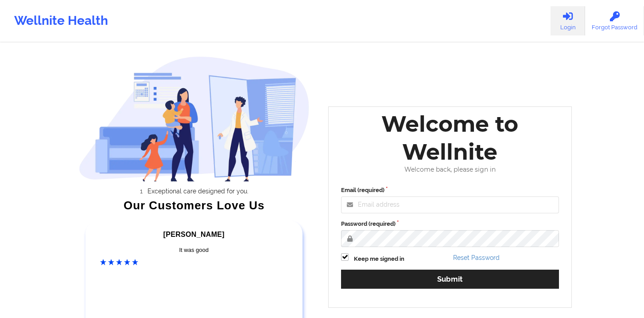 Image resolution: width=644 pixels, height=318 pixels. Describe the element at coordinates (195, 118) in the screenshot. I see `img: wellnite-auth-hero_200.c722682e.png` at that location.